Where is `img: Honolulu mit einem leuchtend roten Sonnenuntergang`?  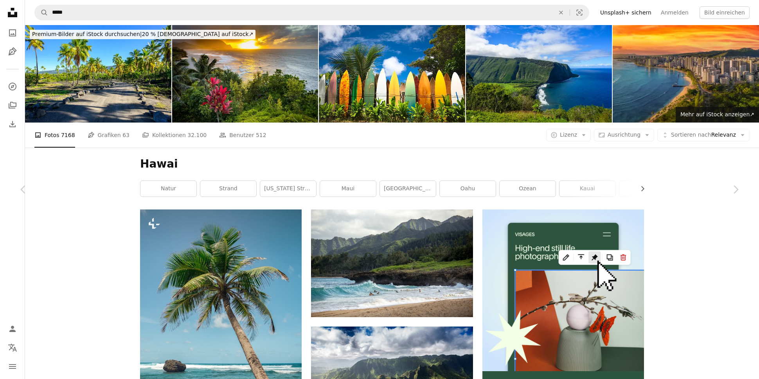 img: Honolulu mit einem leuchtend roten Sonnenuntergang is located at coordinates (686, 74).